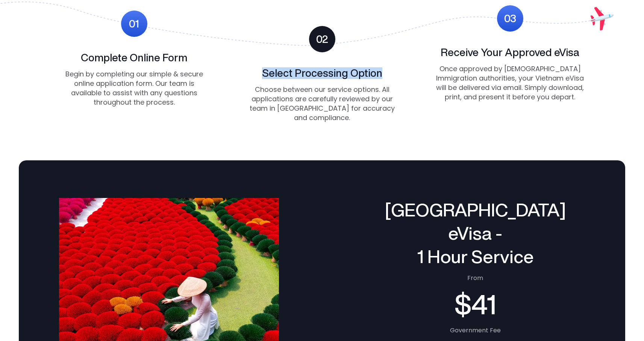 The image size is (644, 341). Describe the element at coordinates (322, 103) in the screenshot. I see `p: Choose between our service options. All applications are carefully reviewed by our team in [GEOGR...` at that location.